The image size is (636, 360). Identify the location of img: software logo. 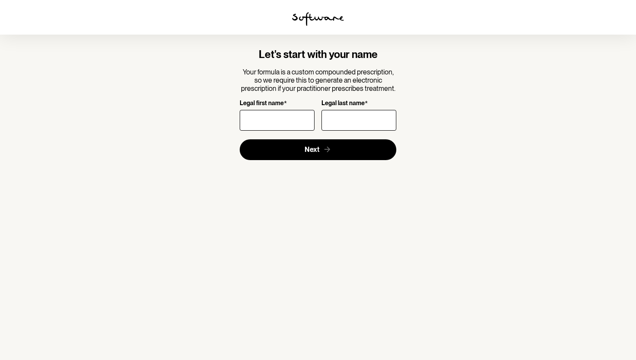
(318, 19).